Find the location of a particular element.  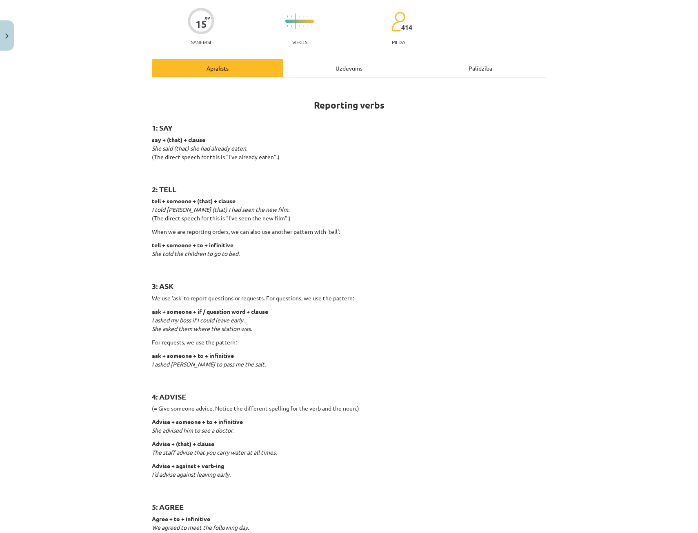

strong: 2: TELL is located at coordinates (164, 189).